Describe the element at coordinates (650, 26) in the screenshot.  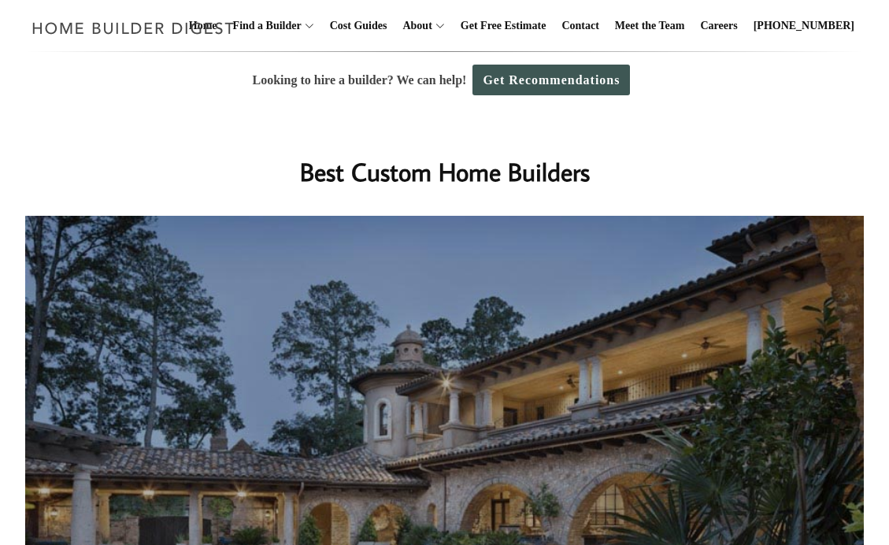
I see `a: Meet the Team` at that location.